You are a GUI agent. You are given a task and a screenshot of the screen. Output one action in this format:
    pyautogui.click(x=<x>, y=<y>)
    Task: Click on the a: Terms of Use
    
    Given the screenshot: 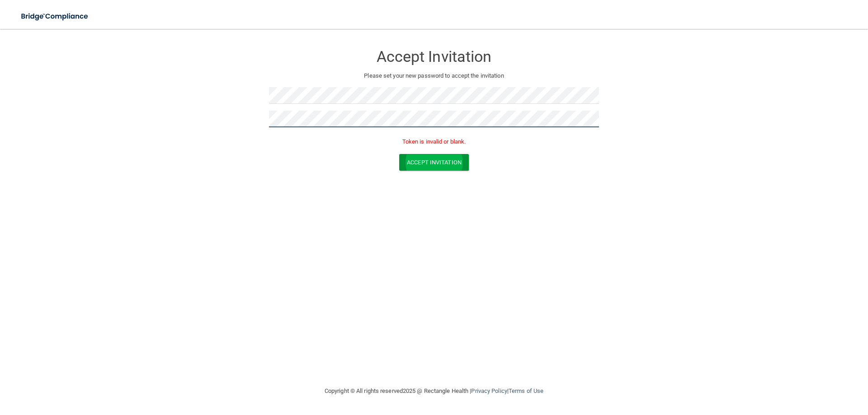 What is the action you would take?
    pyautogui.click(x=526, y=391)
    